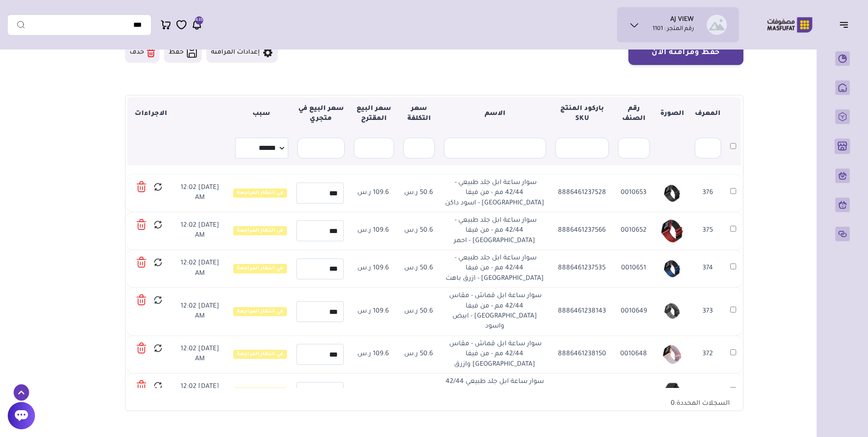 The height and width of the screenshot is (437, 868). I want to click on td: 0010652, so click(634, 231).